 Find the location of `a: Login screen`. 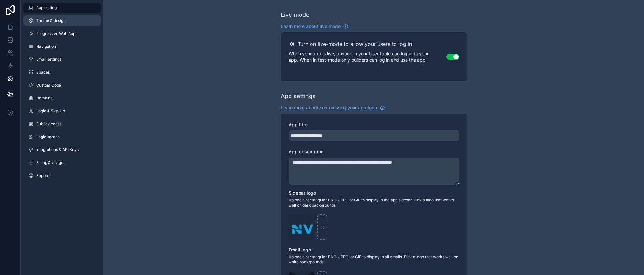

a: Login screen is located at coordinates (62, 137).